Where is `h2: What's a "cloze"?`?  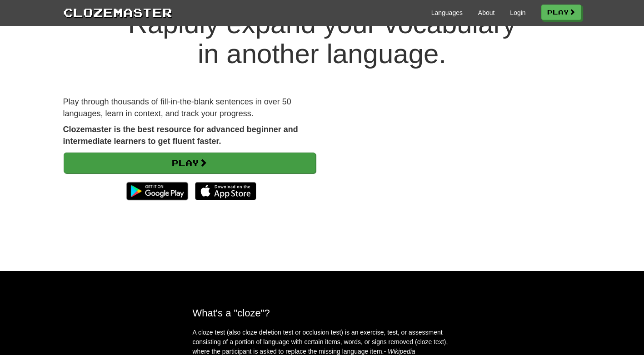 h2: What's a "cloze"? is located at coordinates (322, 313).